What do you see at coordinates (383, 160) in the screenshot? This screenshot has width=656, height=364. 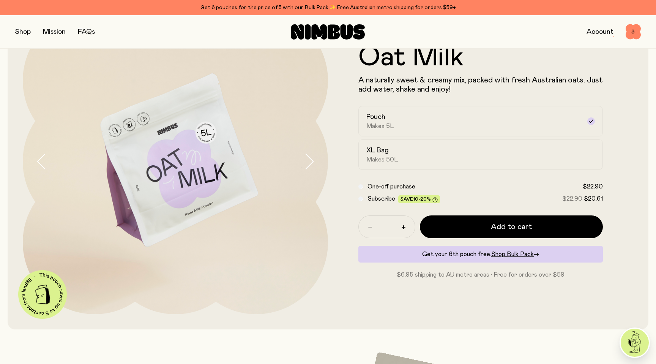 I see `span: Makes 50L` at bounding box center [383, 160].